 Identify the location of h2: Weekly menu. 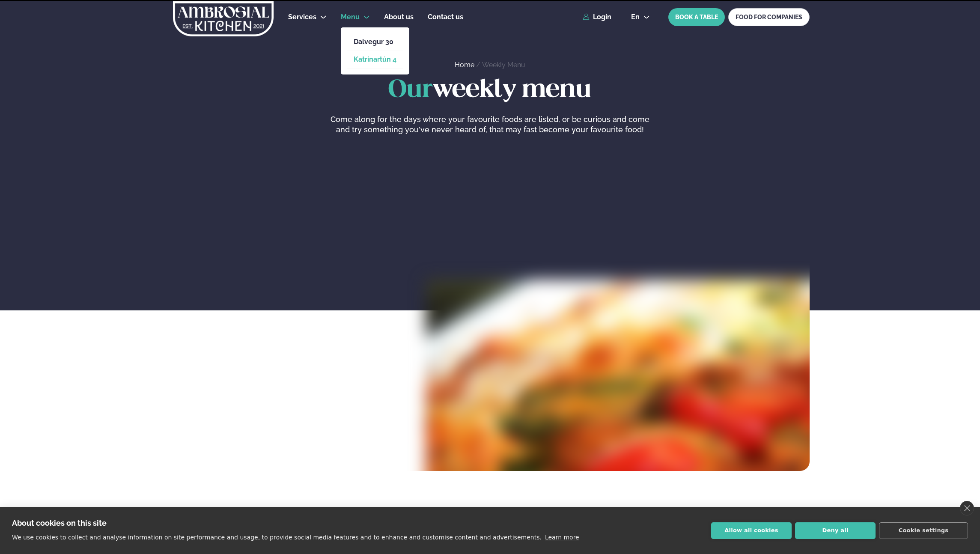
(490, 519).